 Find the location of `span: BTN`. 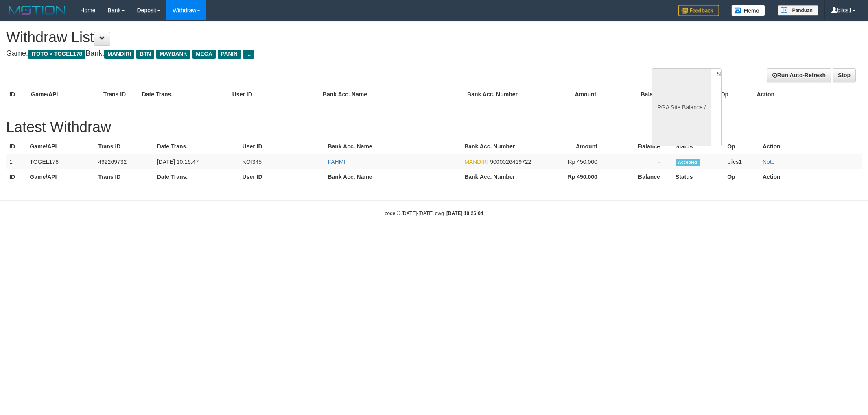

span: BTN is located at coordinates (145, 54).